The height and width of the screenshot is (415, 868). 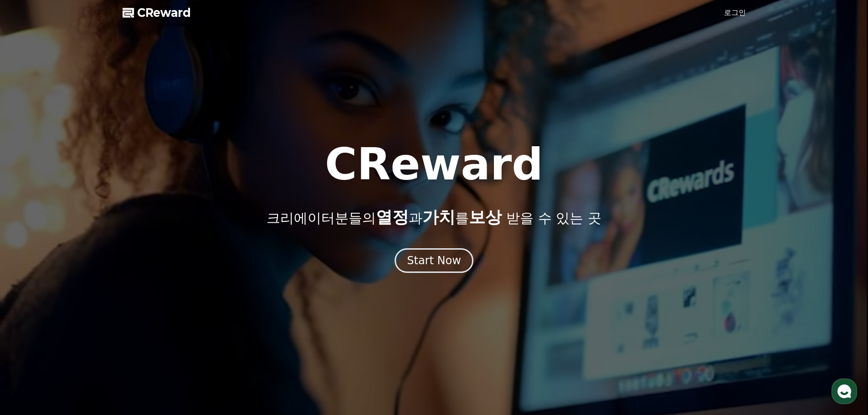 I want to click on span: 설정, so click(x=146, y=306).